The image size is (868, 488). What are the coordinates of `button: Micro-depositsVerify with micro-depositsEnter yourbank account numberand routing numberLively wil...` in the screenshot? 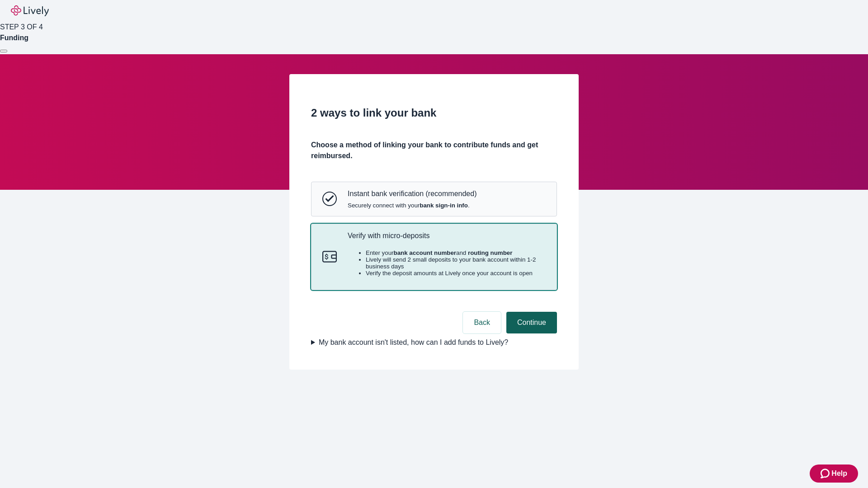 It's located at (434, 257).